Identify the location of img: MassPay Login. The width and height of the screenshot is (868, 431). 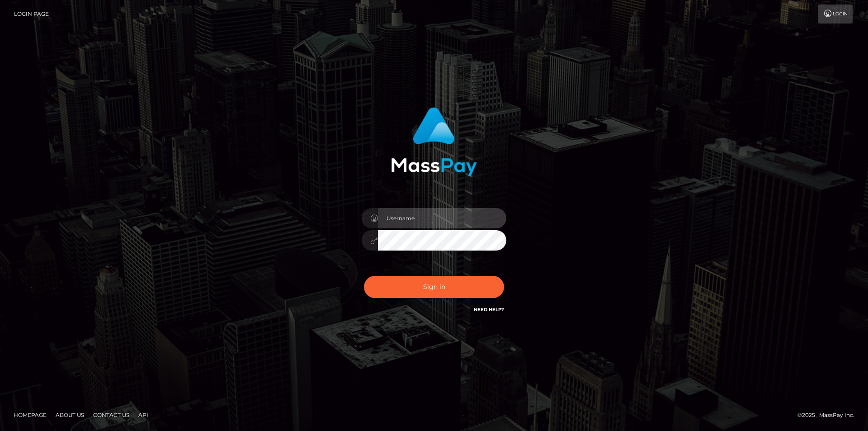
(434, 141).